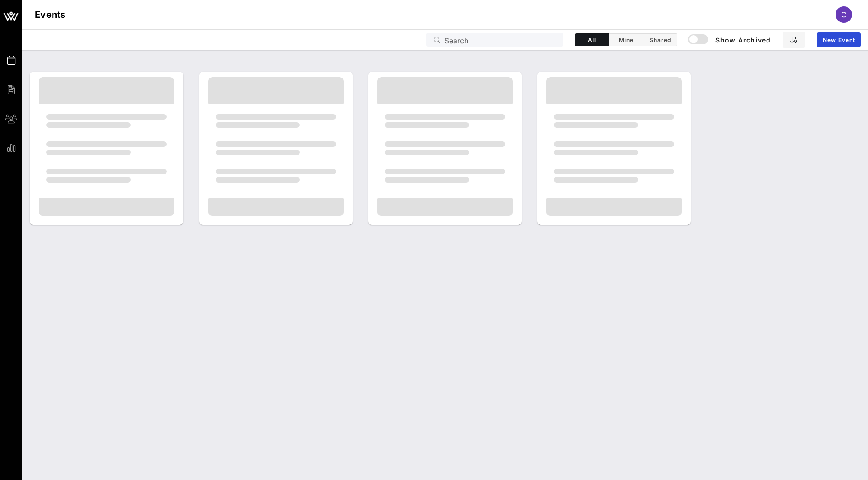  Describe the element at coordinates (625, 39) in the screenshot. I see `button: Mine` at that location.